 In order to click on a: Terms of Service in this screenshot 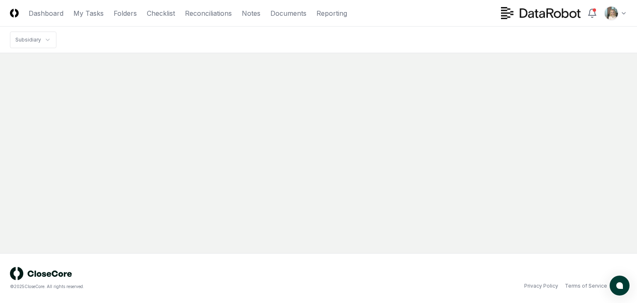, I will do `click(586, 286)`.